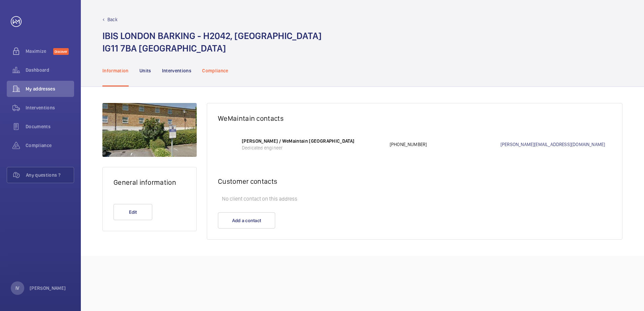  Describe the element at coordinates (177, 71) in the screenshot. I see `p: Interventions` at that location.